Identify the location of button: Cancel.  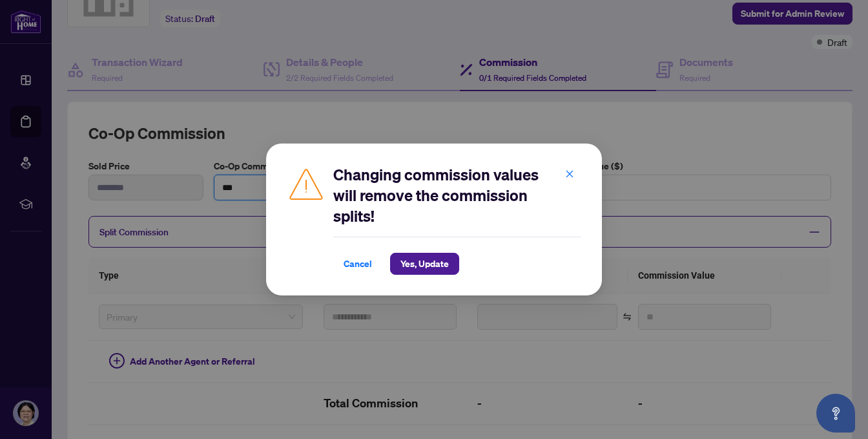
(357, 264).